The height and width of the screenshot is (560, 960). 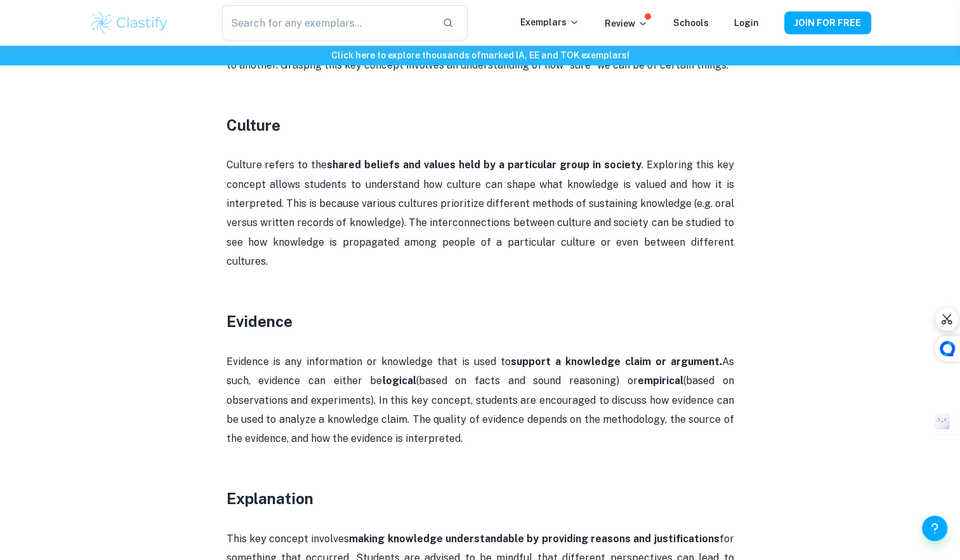 I want to click on p: Review, so click(x=627, y=23).